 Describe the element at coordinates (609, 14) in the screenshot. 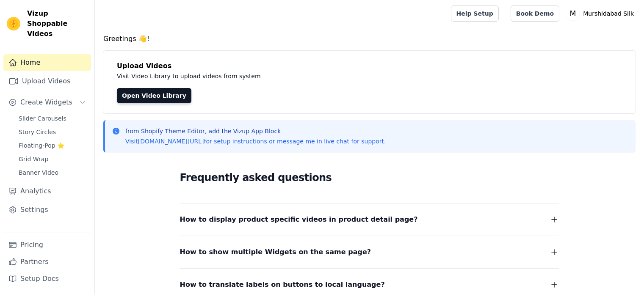

I see `p: Murshidabad Silk` at that location.